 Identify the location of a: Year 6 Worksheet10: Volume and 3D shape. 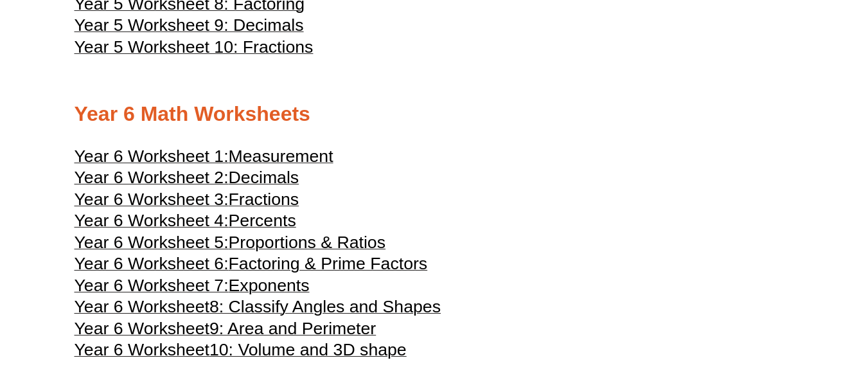
(240, 353).